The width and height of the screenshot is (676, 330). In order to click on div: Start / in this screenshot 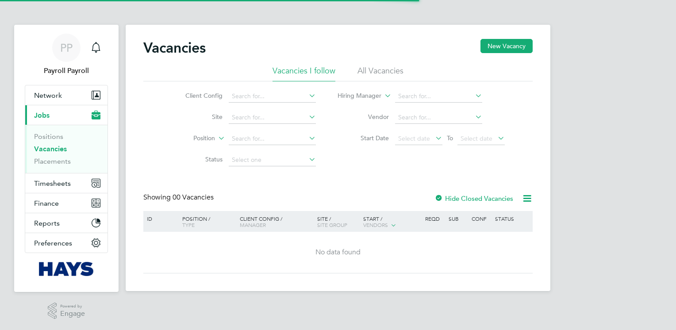, I will do `click(392, 222)`.